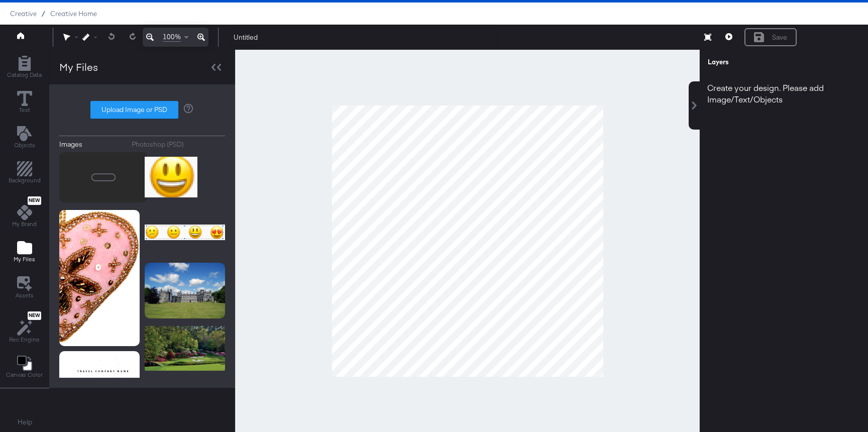  Describe the element at coordinates (25, 138) in the screenshot. I see `button: Add Text` at that location.